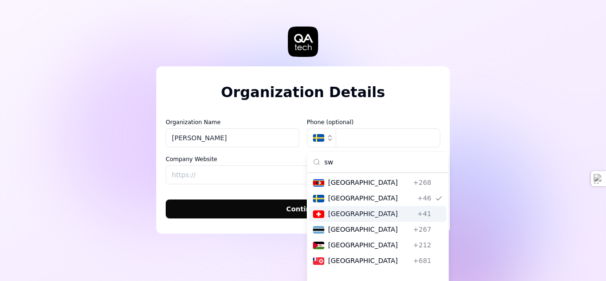 This screenshot has height=281, width=606. I want to click on span: +681, so click(422, 260).